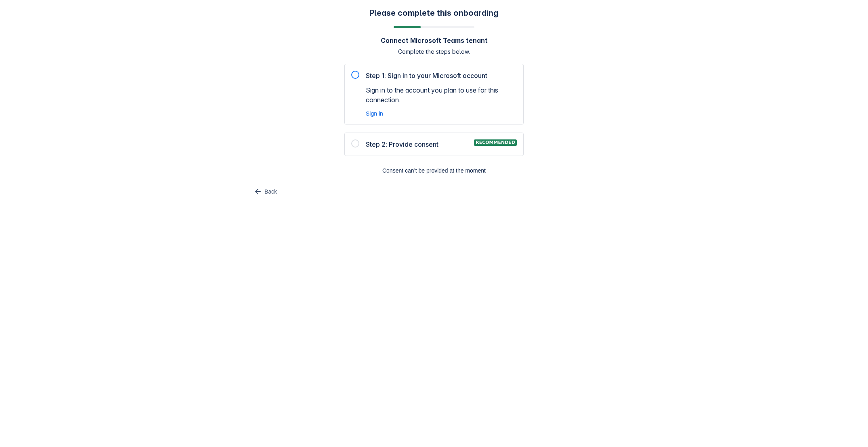  What do you see at coordinates (495, 143) in the screenshot?
I see `span: Recommended` at bounding box center [495, 143].